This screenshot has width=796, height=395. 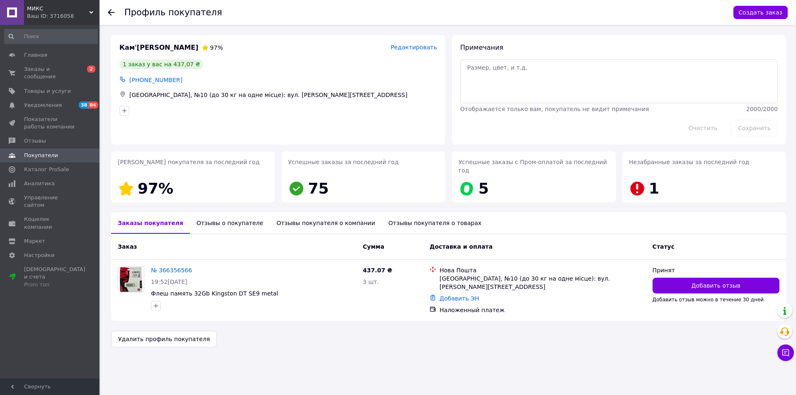 I want to click on span: Добавить отзыв, so click(x=716, y=285).